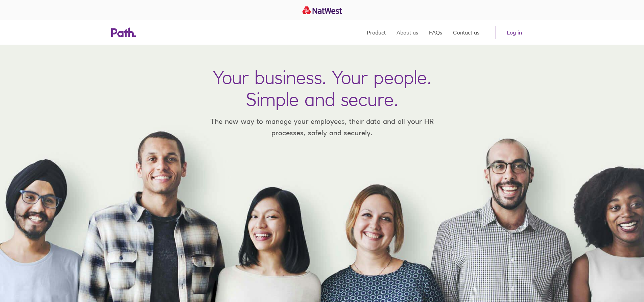 The image size is (644, 302). Describe the element at coordinates (435, 32) in the screenshot. I see `a: FAQs` at that location.